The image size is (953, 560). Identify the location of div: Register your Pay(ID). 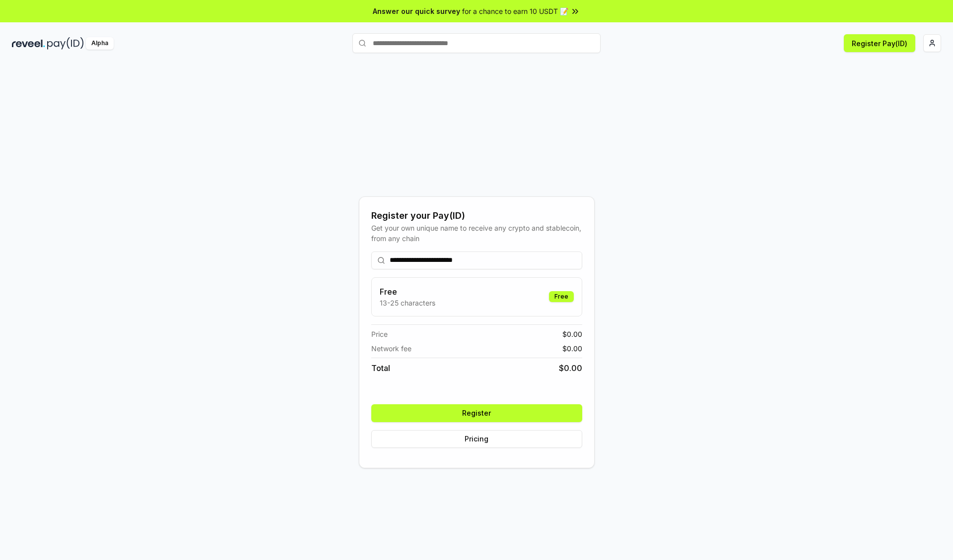
(476, 216).